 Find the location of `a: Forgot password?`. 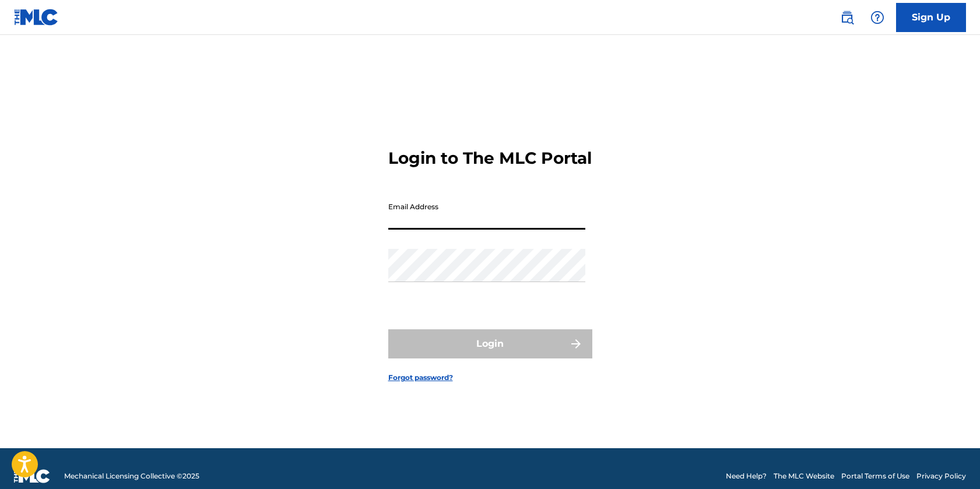

a: Forgot password? is located at coordinates (420, 377).